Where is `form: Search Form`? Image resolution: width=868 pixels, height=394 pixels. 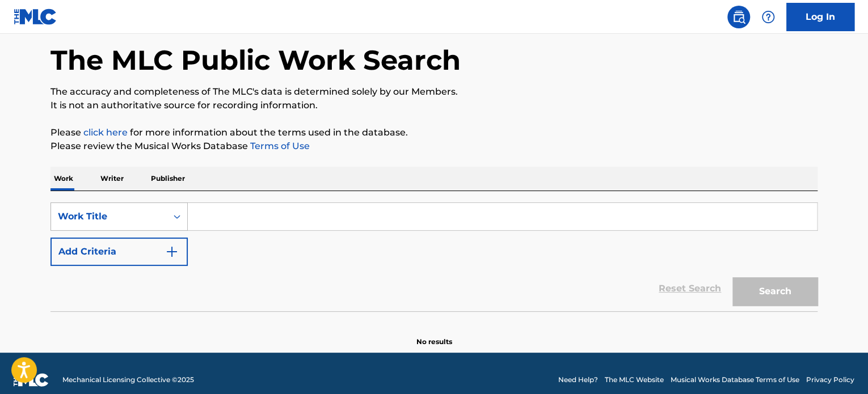
form: Search Form is located at coordinates (434, 257).